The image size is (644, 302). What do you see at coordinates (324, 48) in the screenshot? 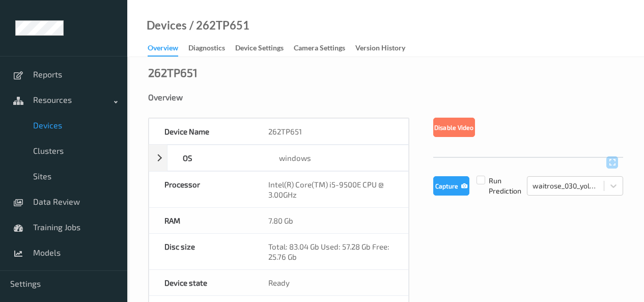
I see `a: Camera Settings` at bounding box center [324, 48].